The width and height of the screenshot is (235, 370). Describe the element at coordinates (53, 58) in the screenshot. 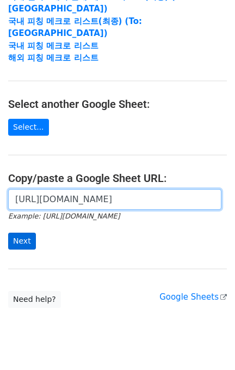

I see `a: 해외 피칭 메크로 리스트` at that location.